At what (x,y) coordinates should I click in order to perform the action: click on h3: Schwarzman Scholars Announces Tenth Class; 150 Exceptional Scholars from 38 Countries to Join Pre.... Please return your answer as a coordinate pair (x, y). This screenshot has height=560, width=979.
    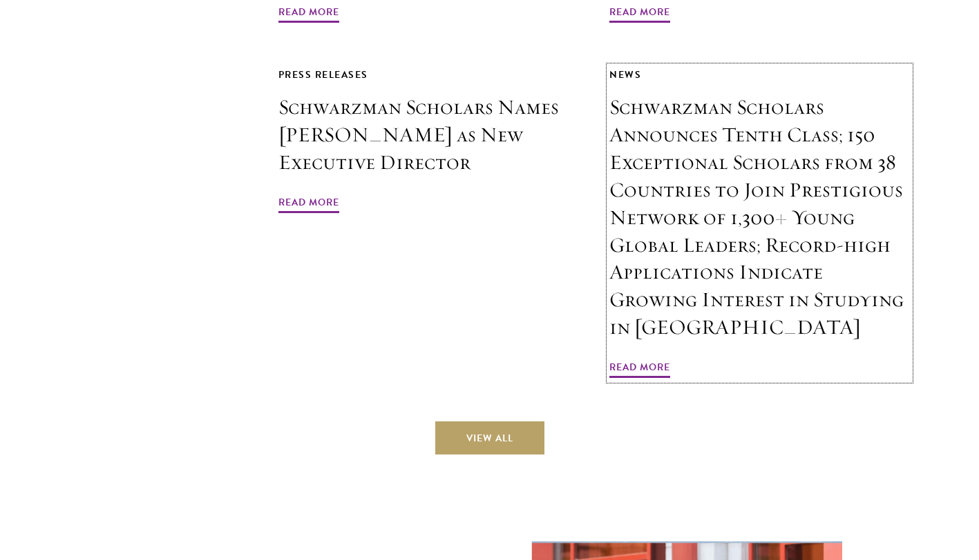
    Looking at the image, I should click on (759, 217).